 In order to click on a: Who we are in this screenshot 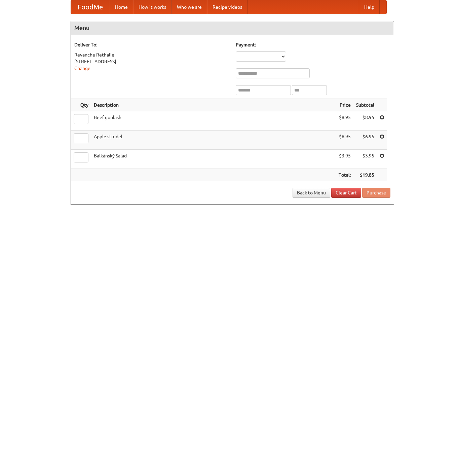, I will do `click(189, 7)`.